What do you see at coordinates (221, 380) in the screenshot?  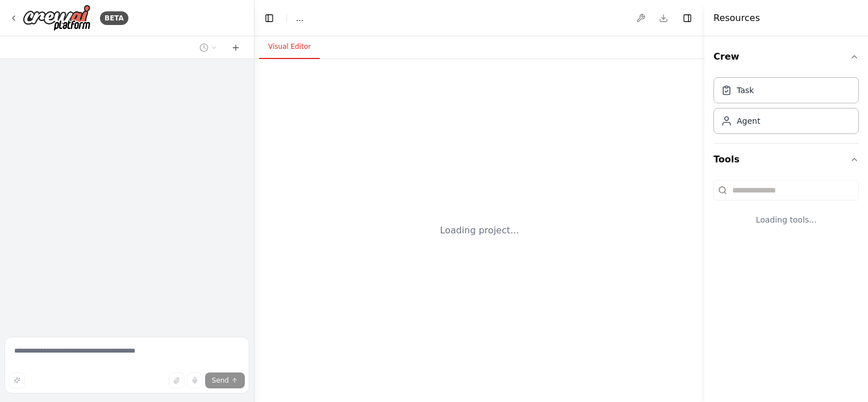 I see `span: Send` at bounding box center [221, 380].